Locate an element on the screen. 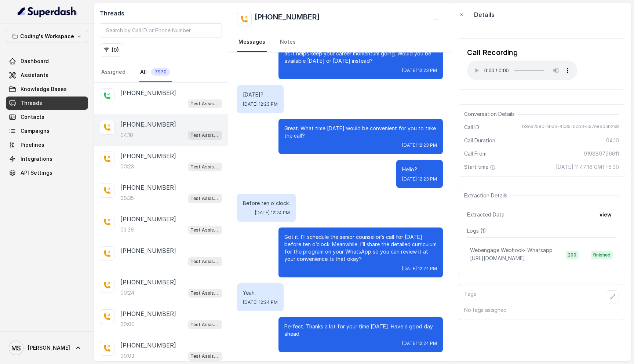  p: 00:03 is located at coordinates (127, 355).